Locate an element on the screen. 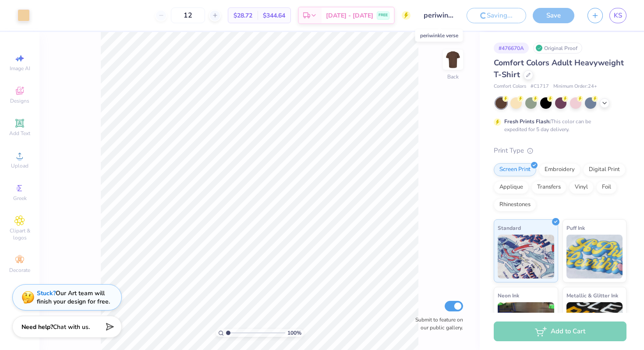 The height and width of the screenshot is (350, 644). span: Decorate is located at coordinates (20, 270).